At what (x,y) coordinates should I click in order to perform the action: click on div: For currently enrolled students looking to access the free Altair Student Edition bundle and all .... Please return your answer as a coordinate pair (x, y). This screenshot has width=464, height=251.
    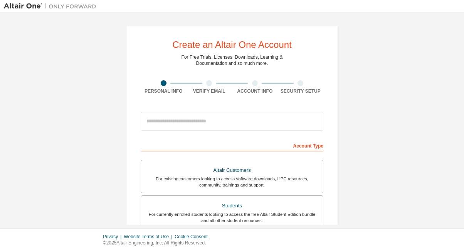
    Looking at the image, I should click on (232, 217).